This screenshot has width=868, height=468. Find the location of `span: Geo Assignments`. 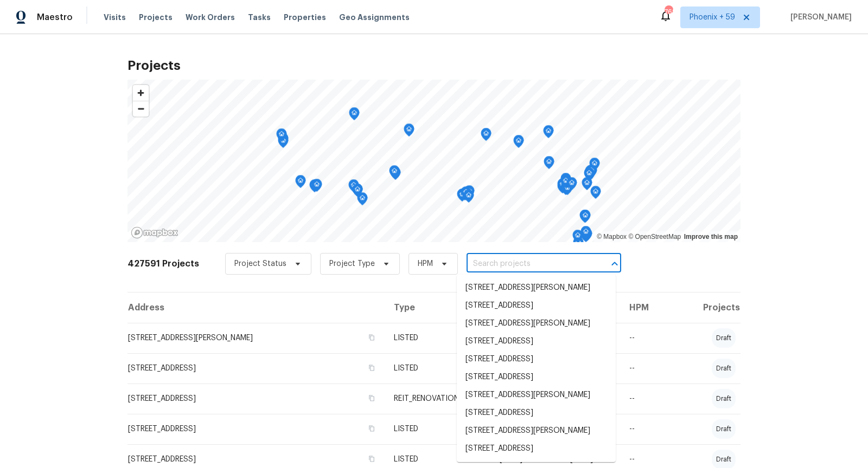

span: Geo Assignments is located at coordinates (374, 17).